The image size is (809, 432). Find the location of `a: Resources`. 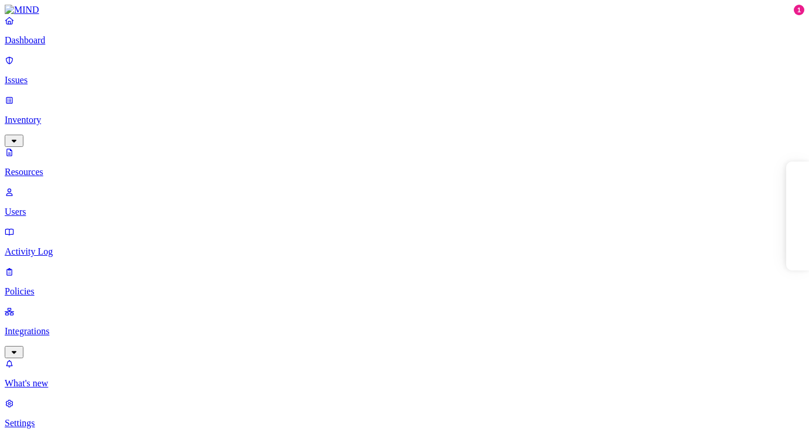

a: Resources is located at coordinates (405, 162).